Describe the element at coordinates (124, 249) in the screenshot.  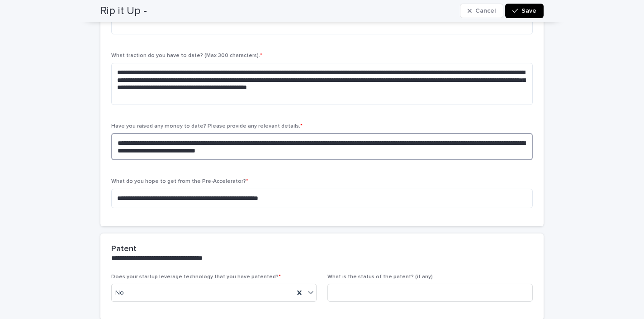
I see `h2: Patent` at that location.